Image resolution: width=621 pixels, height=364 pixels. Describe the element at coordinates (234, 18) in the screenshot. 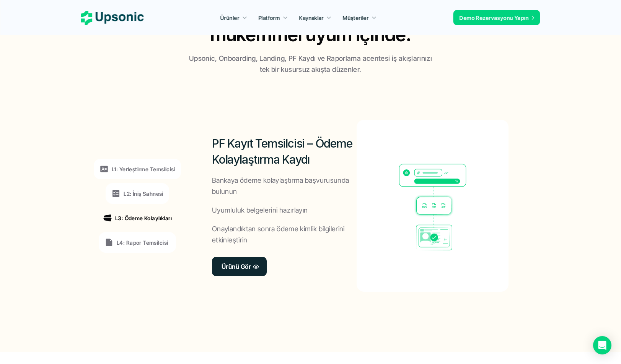

I see `a: Ürünler` at that location.